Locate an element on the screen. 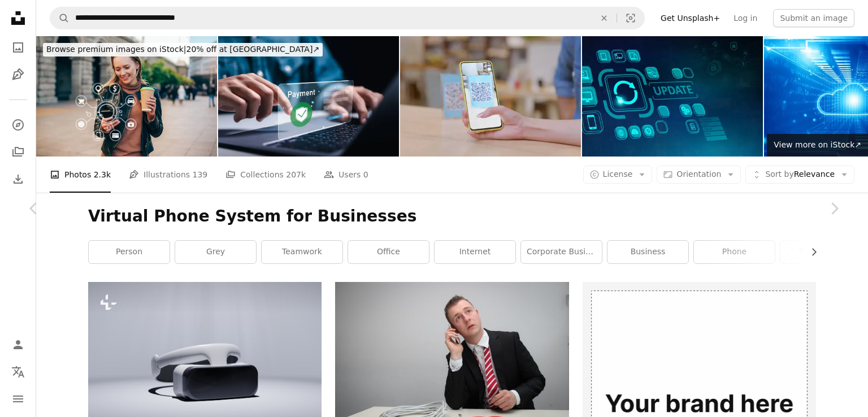 The height and width of the screenshot is (417, 868). span: Orientation is located at coordinates (698, 174).